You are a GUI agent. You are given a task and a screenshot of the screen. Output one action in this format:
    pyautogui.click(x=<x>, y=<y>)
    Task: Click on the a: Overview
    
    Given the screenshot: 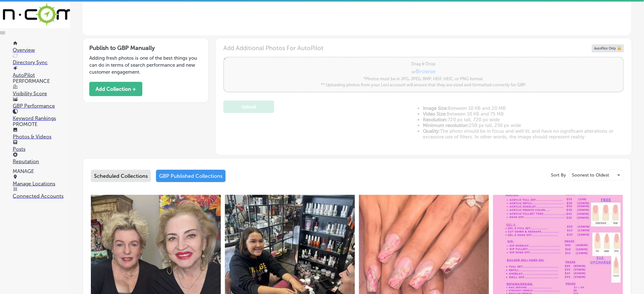 What is the action you would take?
    pyautogui.click(x=41, y=47)
    